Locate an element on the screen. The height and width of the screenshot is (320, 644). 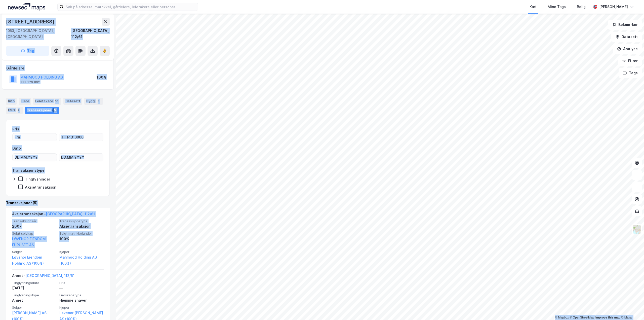
div: Annet is located at coordinates (34, 301).